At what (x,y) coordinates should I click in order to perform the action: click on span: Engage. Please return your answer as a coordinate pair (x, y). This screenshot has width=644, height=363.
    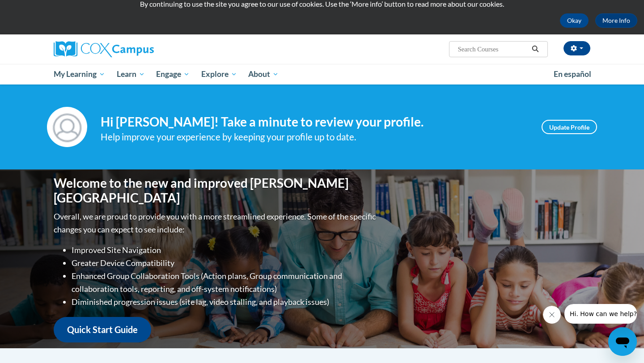
    Looking at the image, I should click on (172, 74).